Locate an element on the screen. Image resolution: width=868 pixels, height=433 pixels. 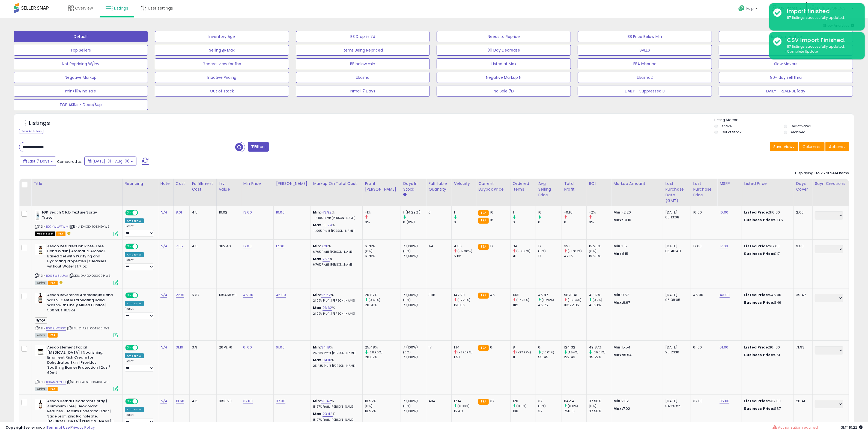
div: 1031 is located at coordinates (524, 295).